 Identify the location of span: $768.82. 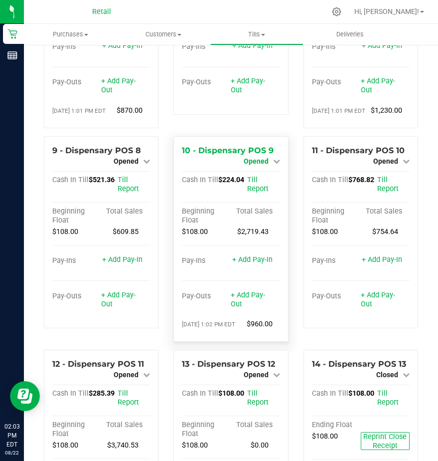
(361, 179).